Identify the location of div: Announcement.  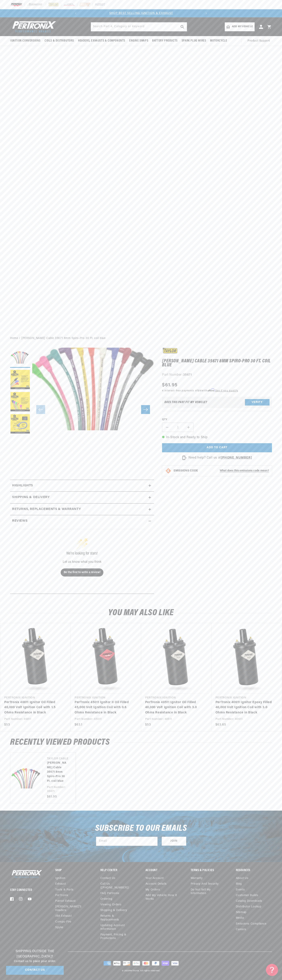
(141, 13).